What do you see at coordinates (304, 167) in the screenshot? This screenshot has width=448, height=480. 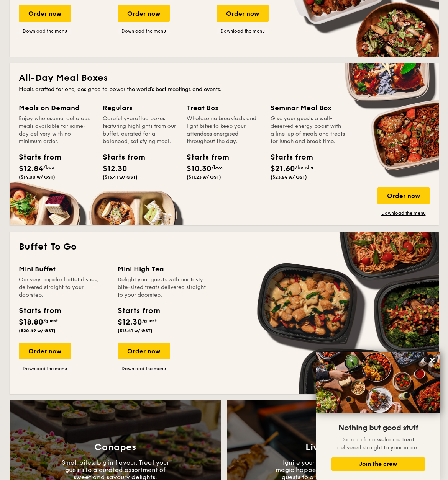 I see `span: /bundle` at bounding box center [304, 167].